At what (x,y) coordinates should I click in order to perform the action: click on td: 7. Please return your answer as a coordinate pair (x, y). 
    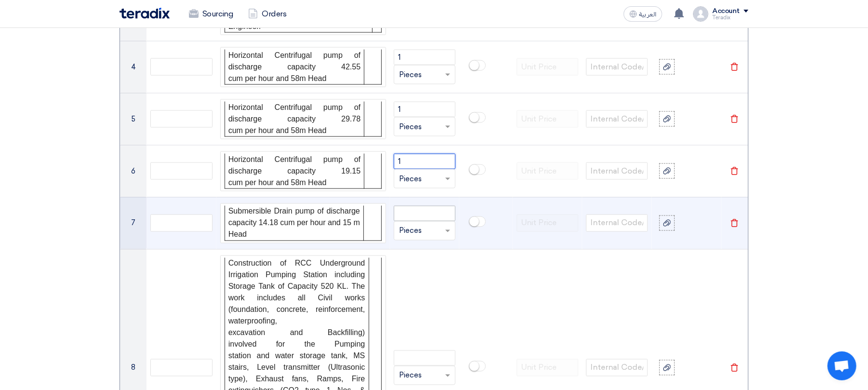
    Looking at the image, I should click on (133, 223).